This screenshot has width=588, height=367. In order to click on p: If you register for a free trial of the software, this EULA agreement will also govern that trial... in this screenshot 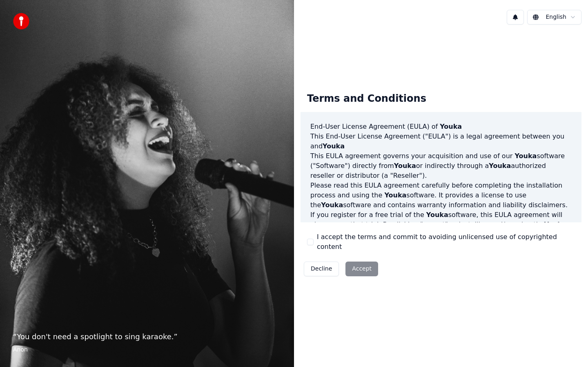, I will do `click(441, 230)`.